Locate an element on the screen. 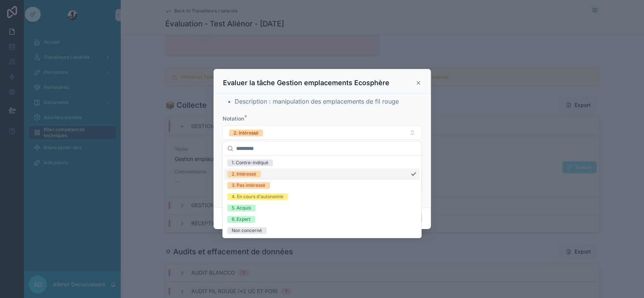 Image resolution: width=644 pixels, height=298 pixels. div: 6. Expert is located at coordinates (241, 219).